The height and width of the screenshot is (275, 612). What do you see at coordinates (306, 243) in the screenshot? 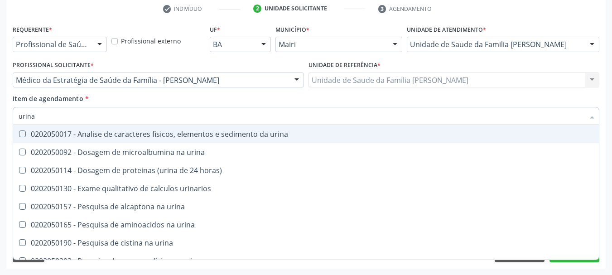
I see `div: 0202050190 - Pesquisa de cistina na urina` at bounding box center [306, 243].